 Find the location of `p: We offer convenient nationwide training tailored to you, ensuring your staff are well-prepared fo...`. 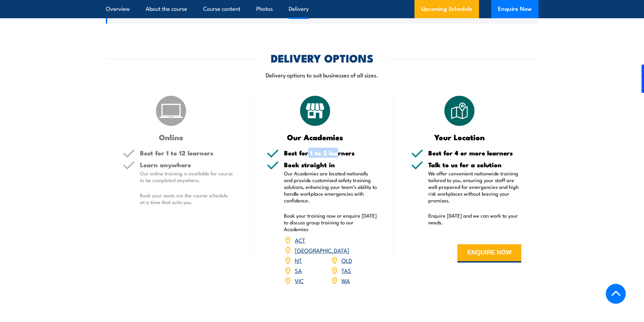

p: We offer convenient nationwide training tailored to you, ensuring your staff are well-prepared fo... is located at coordinates (475, 187).